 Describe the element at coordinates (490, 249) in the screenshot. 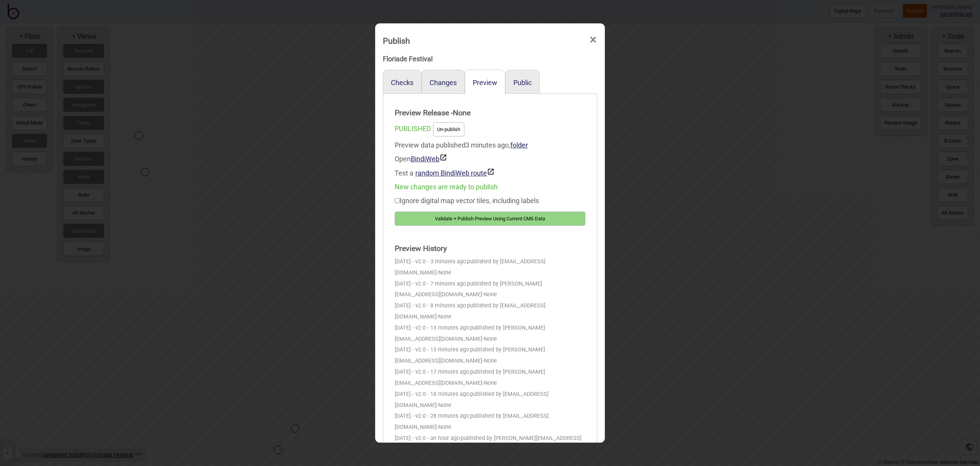

I see `strong: Preview History` at that location.